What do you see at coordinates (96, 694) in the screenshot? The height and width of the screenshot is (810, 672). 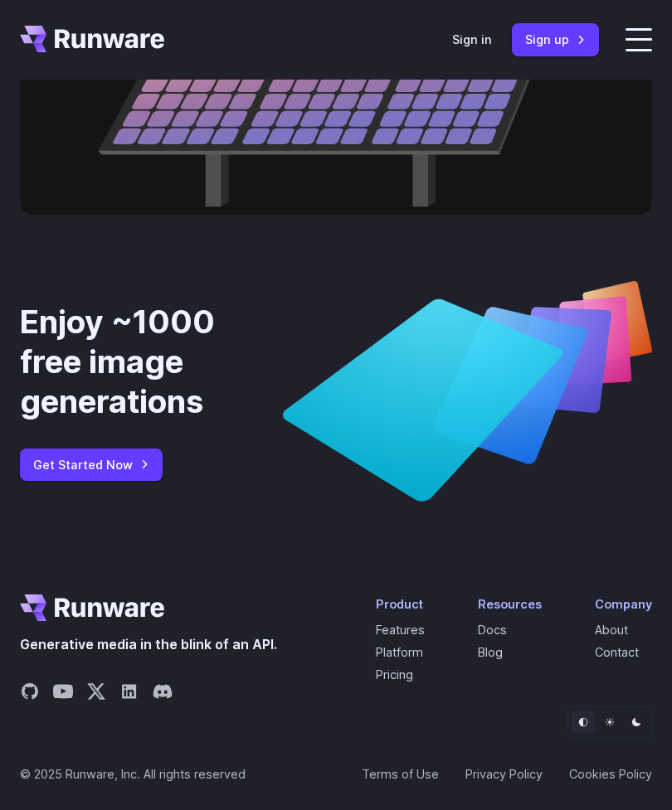 I see `a: Share on X` at bounding box center [96, 694].